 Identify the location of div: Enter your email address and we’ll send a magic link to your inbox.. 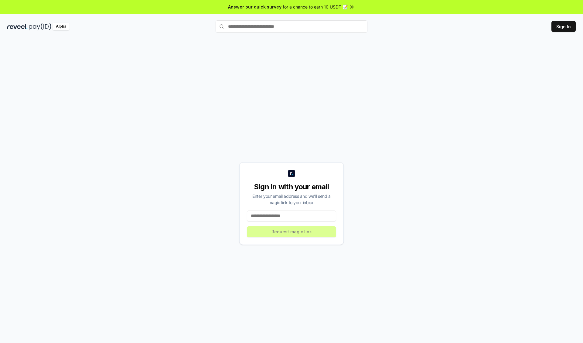
(292, 199).